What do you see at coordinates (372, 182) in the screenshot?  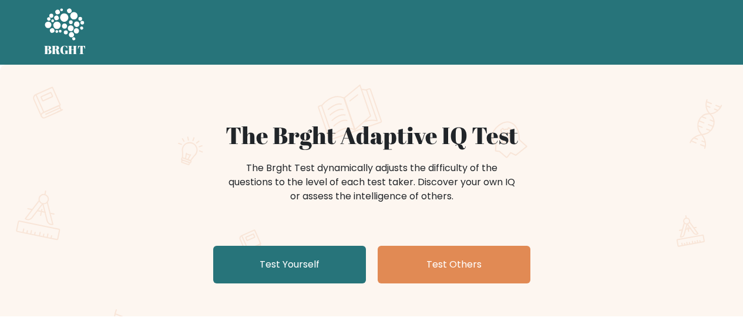 I see `div: The Brght Test dynamically adjusts the difficulty of the questions to the level of each test take...` at bounding box center [372, 182].